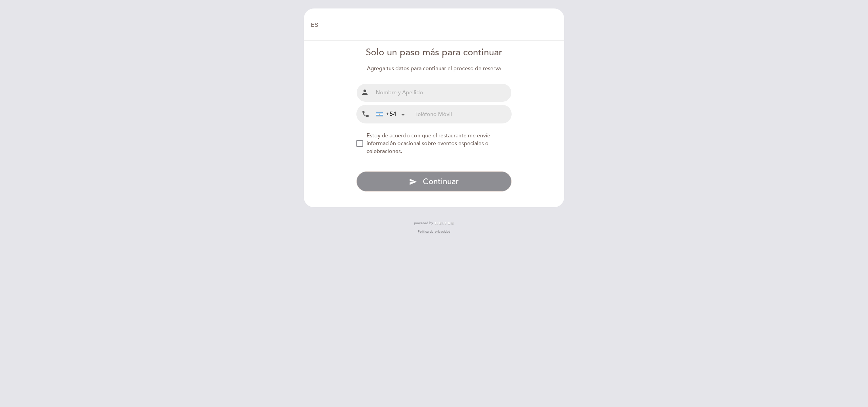 This screenshot has height=407, width=868. I want to click on span: powered by, so click(424, 223).